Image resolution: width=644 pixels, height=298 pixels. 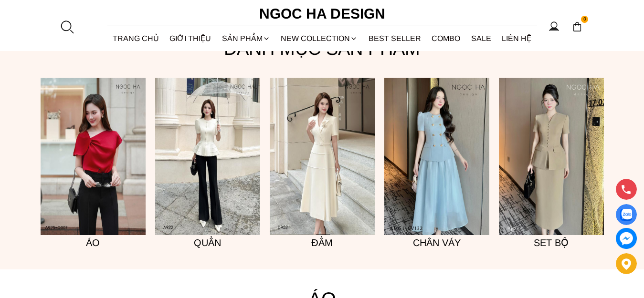 What do you see at coordinates (437, 156) in the screenshot?
I see `img: 7(3)` at bounding box center [437, 156].